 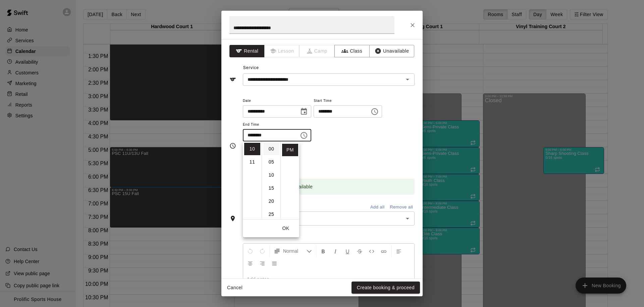 I want to click on ul: Select meridiem, so click(x=290, y=180).